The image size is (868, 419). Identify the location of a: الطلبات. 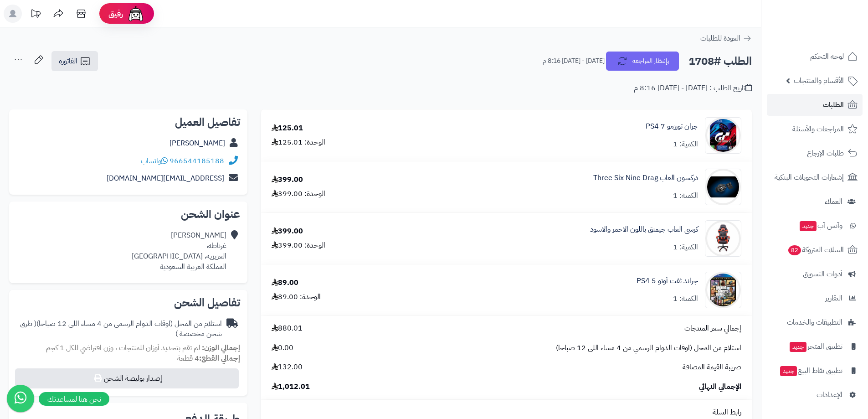
(814, 105).